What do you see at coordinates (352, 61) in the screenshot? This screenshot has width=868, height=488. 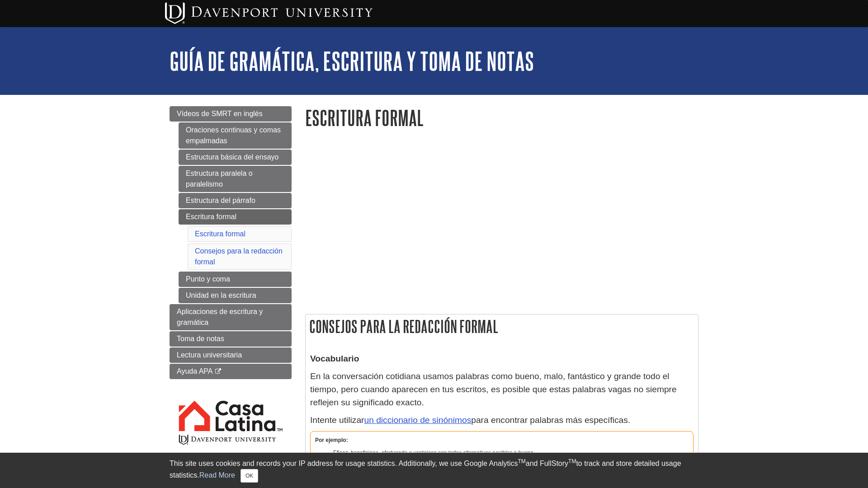 I see `a: Guía de gramática, escritura y toma de notas` at bounding box center [352, 61].